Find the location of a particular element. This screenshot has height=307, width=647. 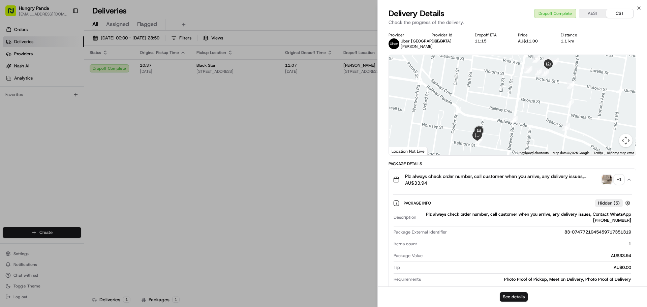

button: AEST is located at coordinates (593, 13).